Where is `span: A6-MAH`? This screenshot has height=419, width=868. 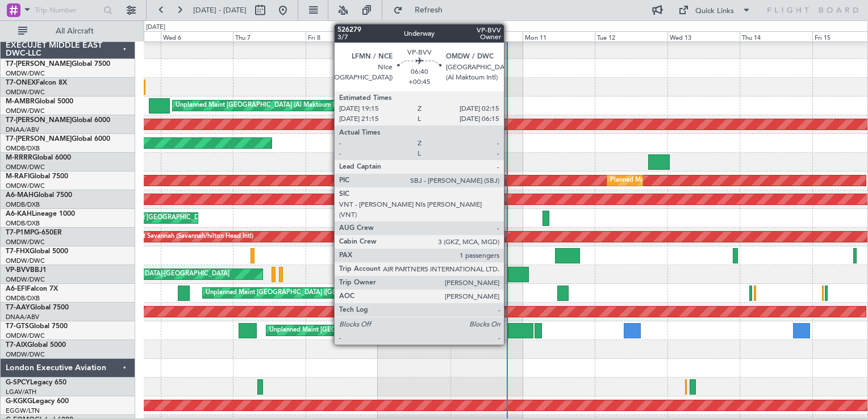 span: A6-MAH is located at coordinates (19, 195).